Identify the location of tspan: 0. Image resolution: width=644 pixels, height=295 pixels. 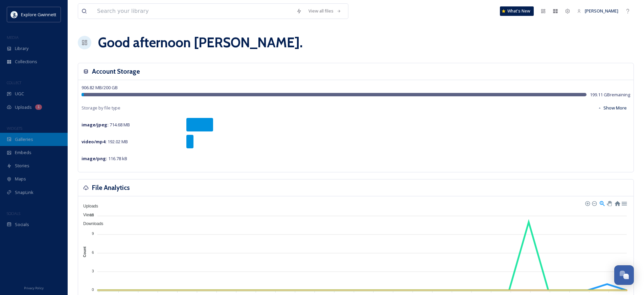
(93, 290).